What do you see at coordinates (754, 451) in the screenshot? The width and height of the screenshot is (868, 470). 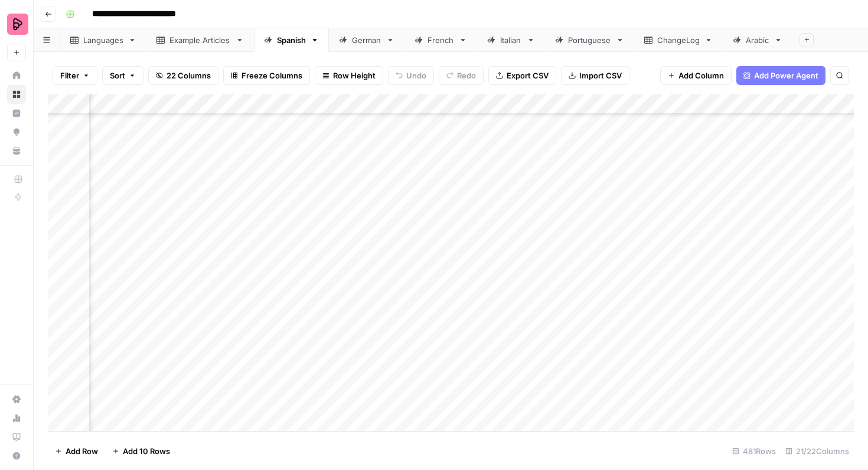 I see `div: 481 Rows` at bounding box center [754, 451].